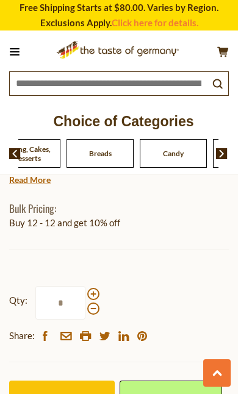 The image size is (238, 394). Describe the element at coordinates (119, 223) in the screenshot. I see `li: Buy 12 - 12 and get 10% off` at that location.